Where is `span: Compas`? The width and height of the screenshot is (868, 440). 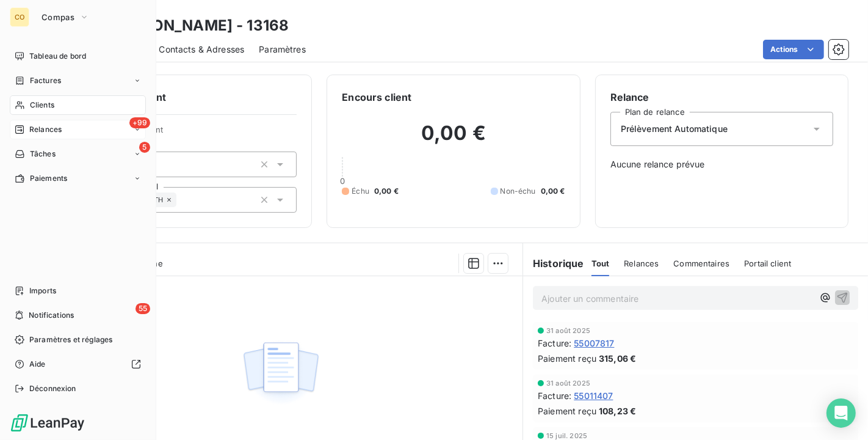
span: Compas is located at coordinates (58, 17).